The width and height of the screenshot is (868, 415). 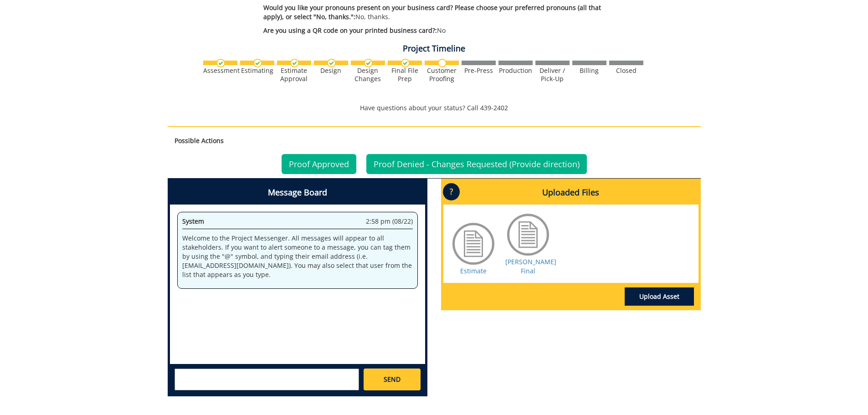 What do you see at coordinates (350, 30) in the screenshot?
I see `span: Are you using a QR code on your printed business card?:` at bounding box center [350, 30].